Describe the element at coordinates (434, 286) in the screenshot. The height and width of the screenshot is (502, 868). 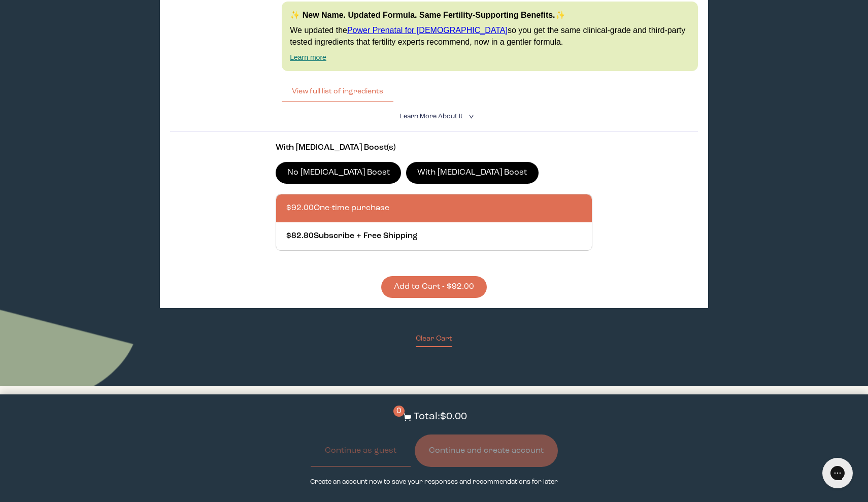
I see `button: Add to Cart - $92.00` at that location.